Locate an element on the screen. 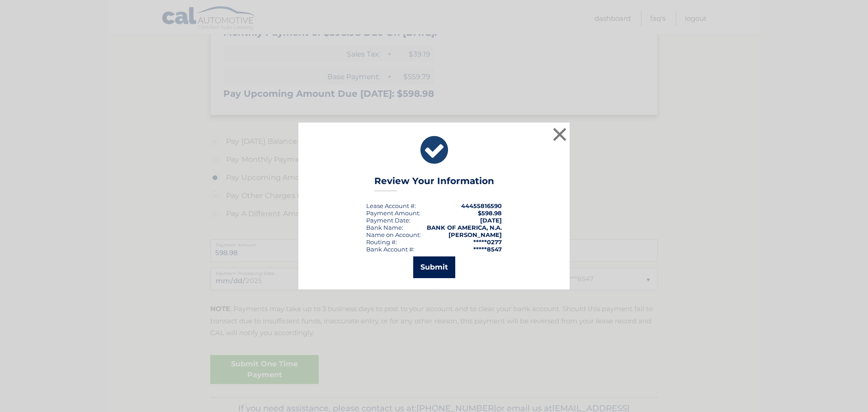  div: Bank Name: is located at coordinates (385, 227).